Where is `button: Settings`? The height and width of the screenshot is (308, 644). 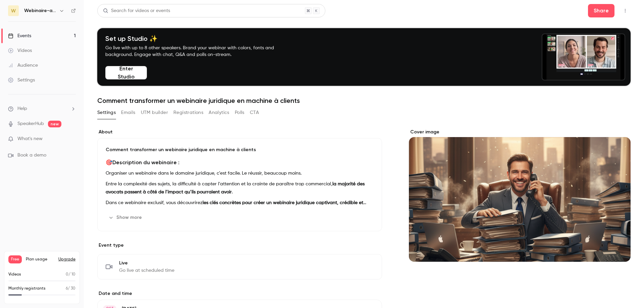 button: Settings is located at coordinates (106, 113).